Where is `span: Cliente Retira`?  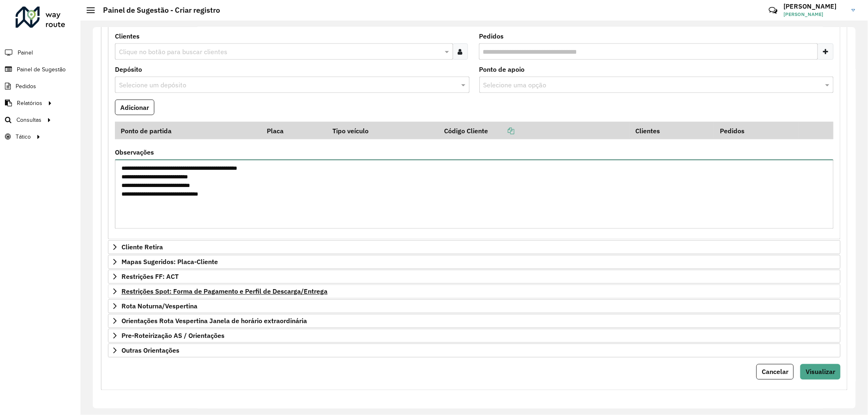
span: Cliente Retira is located at coordinates (142, 247).